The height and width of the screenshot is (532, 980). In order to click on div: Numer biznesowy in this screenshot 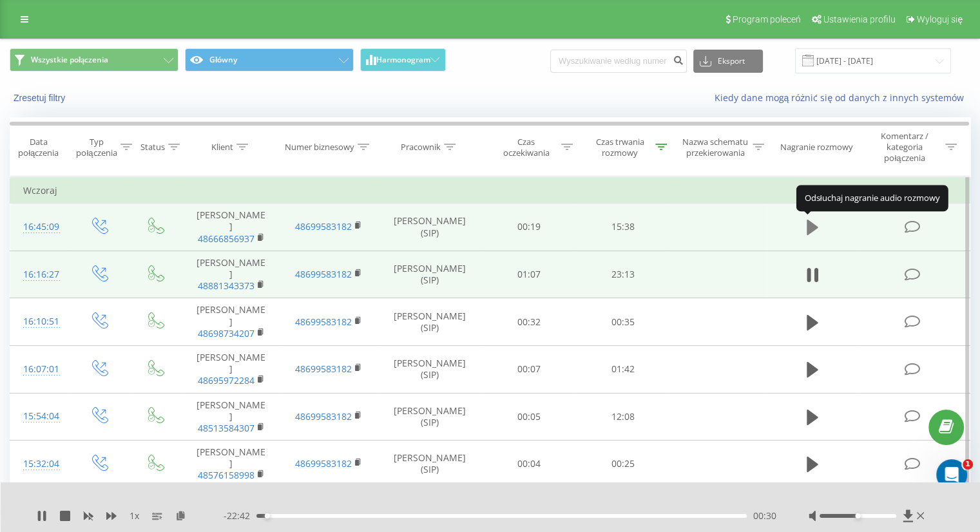, I will do `click(320, 147)`.